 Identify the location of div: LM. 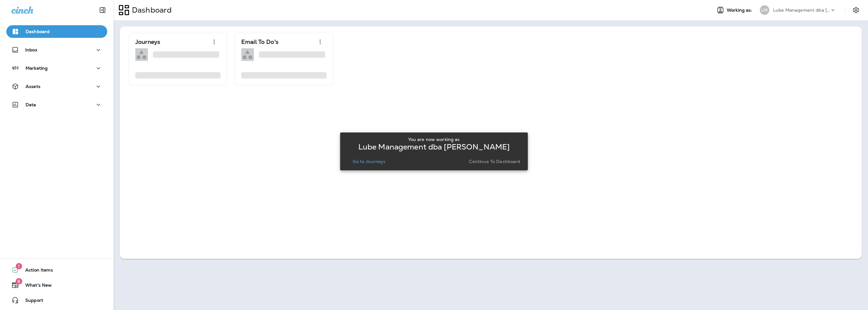
(765, 10).